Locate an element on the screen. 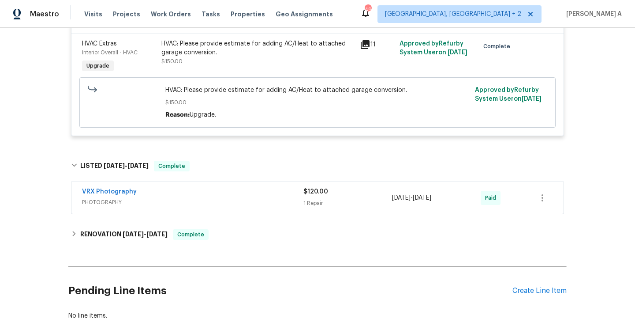 The width and height of the screenshot is (635, 330). h6: RENOVATION is located at coordinates (124, 234).